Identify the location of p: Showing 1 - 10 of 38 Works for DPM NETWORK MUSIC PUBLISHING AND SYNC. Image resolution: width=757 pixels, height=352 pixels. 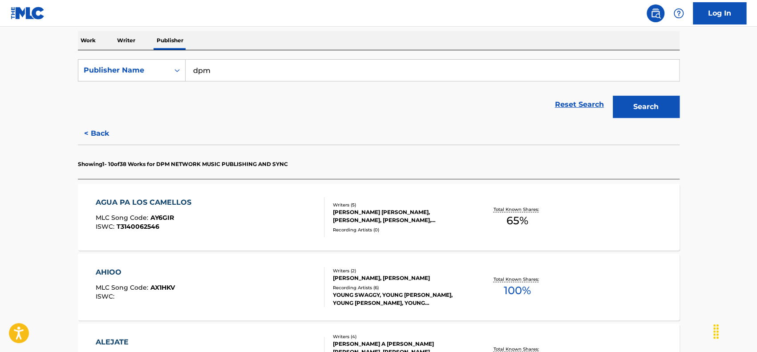
(183, 164).